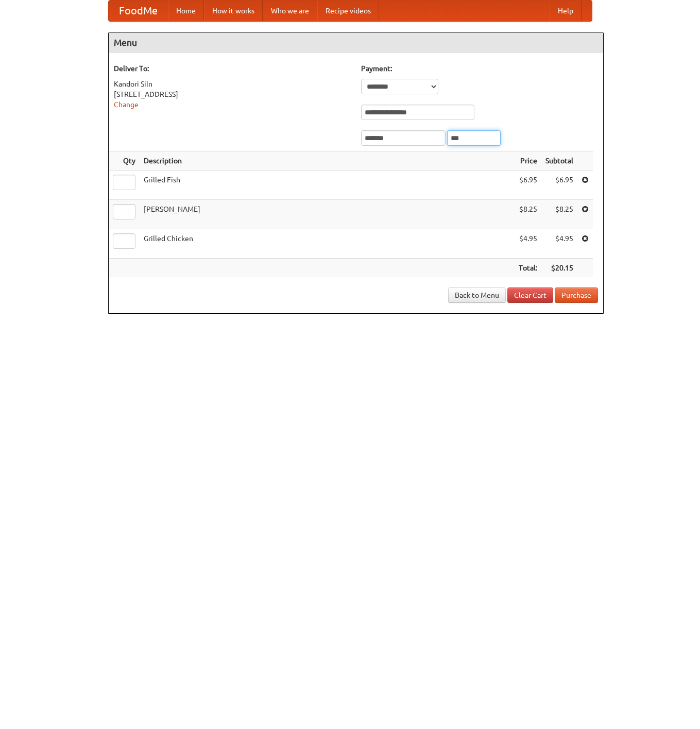  What do you see at coordinates (327, 161) in the screenshot?
I see `th: Description` at bounding box center [327, 161].